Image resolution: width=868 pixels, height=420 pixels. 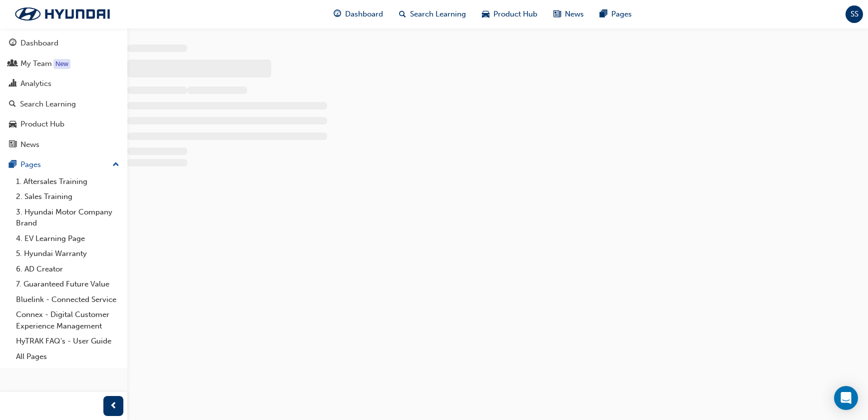 I want to click on a: 2. Sales Training, so click(x=67, y=197).